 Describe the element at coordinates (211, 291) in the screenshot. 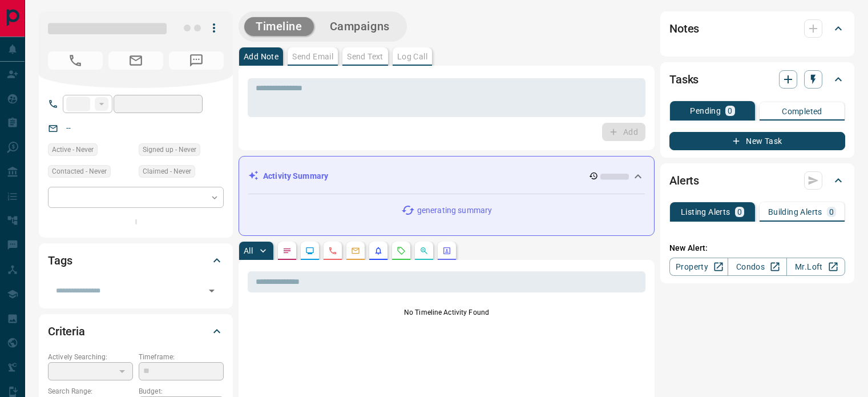

I see `button: Open` at that location.